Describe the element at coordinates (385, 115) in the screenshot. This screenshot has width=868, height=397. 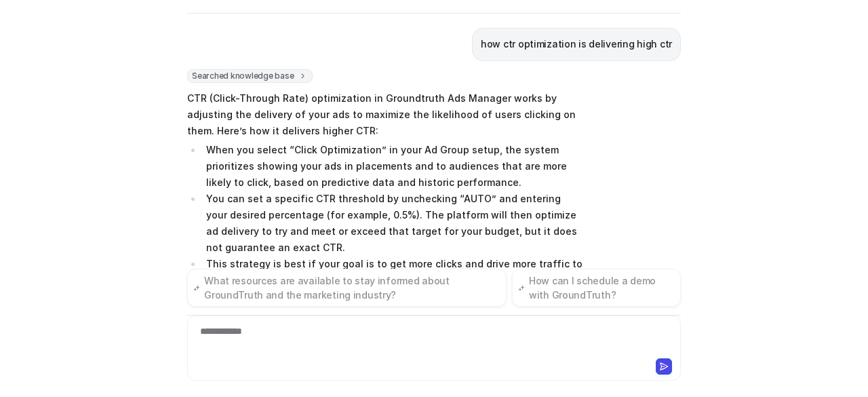
I see `p: CTR (Click-Through Rate) optimization in Groundtruth Ads Manager works by adjusting the delivery ...` at that location.